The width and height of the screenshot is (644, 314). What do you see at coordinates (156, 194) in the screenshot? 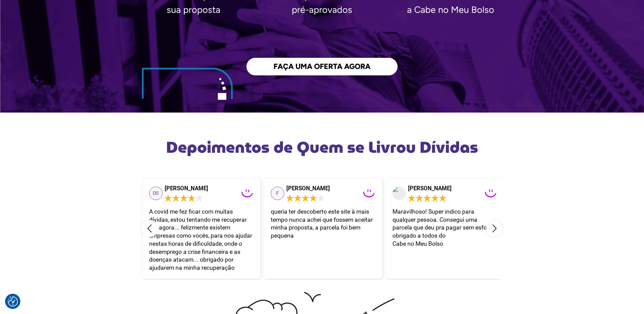
I see `span: DS` at bounding box center [156, 194].